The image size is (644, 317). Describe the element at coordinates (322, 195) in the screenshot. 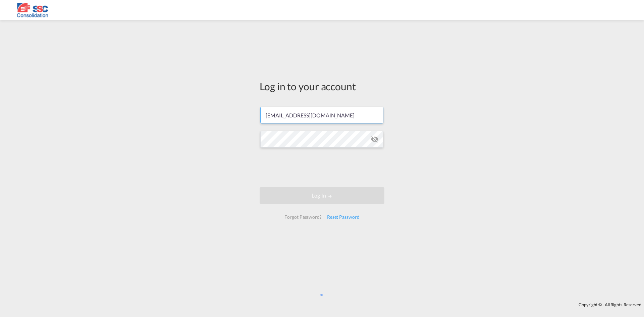

I see `button: LOGIN` at that location.